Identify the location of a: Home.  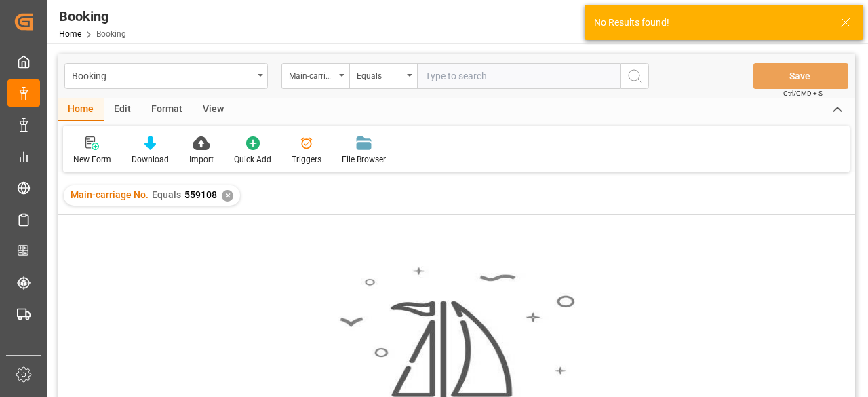
(70, 34).